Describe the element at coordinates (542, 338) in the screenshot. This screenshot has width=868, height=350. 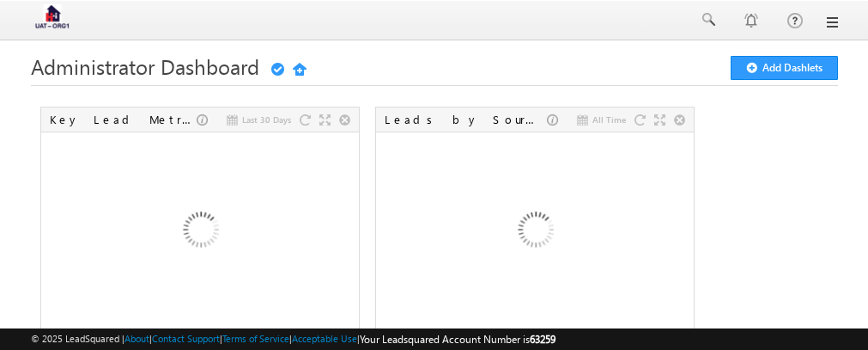
I see `span: 63259` at that location.